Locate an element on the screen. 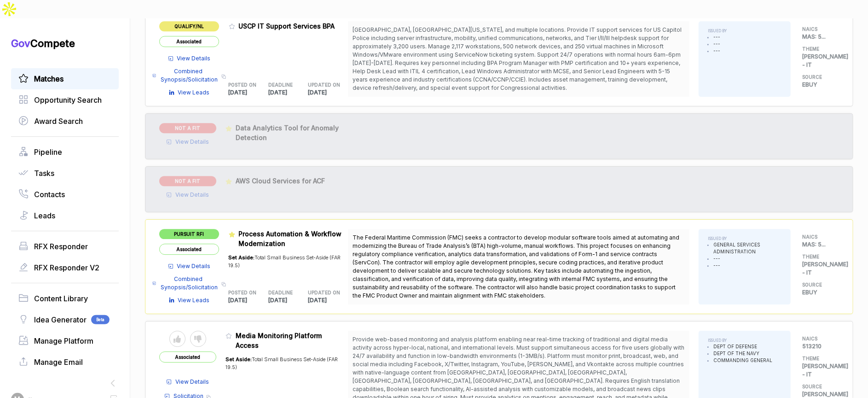 The width and height of the screenshot is (868, 398). span: Gov is located at coordinates (21, 44).